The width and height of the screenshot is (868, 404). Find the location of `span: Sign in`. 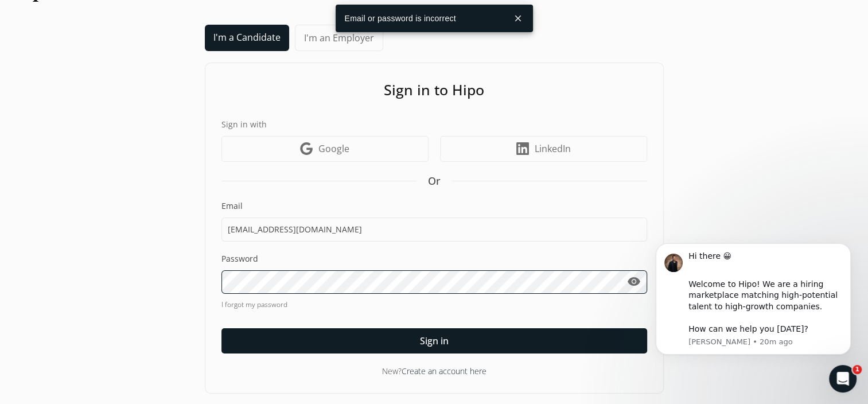

span: Sign in is located at coordinates (434, 340).